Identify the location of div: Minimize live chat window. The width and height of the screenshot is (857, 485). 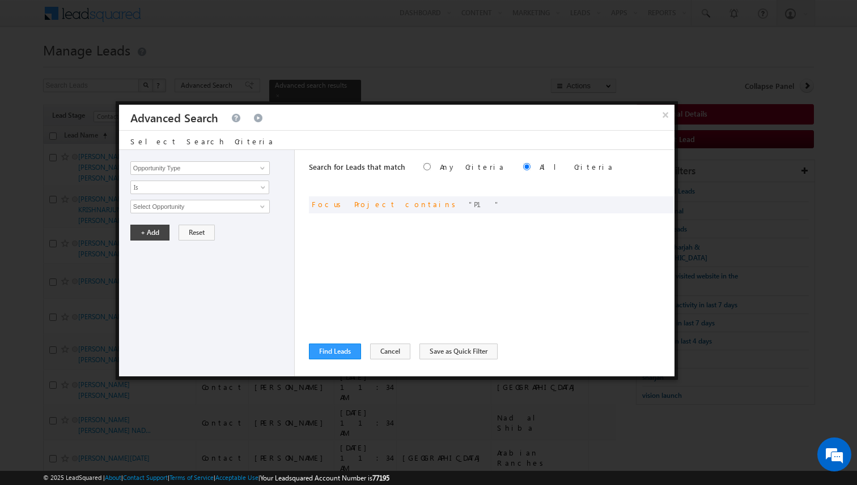
(199, 19).